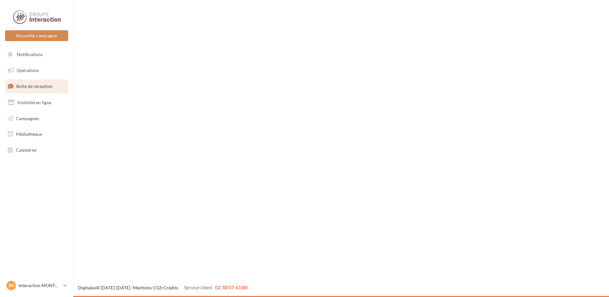 The image size is (609, 297). I want to click on span: Visibilité en ligne, so click(34, 102).